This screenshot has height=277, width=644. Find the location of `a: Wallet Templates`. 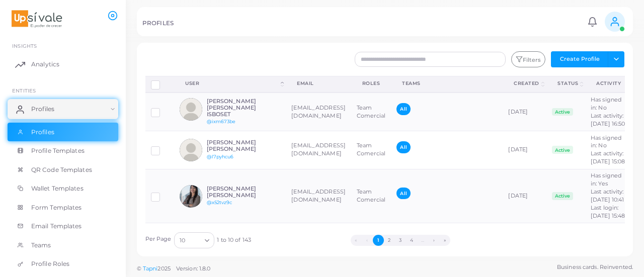

a: Wallet Templates is located at coordinates (63, 189).